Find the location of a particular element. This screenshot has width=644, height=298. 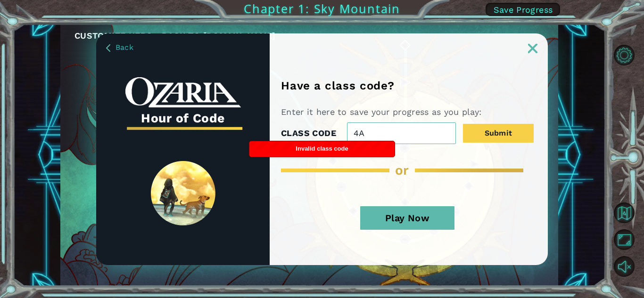

img: BackArrow_Dusk.png is located at coordinates (108, 48).